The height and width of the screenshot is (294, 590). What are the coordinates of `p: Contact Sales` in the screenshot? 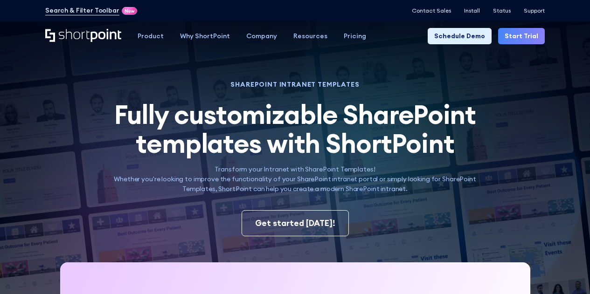 It's located at (432, 11).